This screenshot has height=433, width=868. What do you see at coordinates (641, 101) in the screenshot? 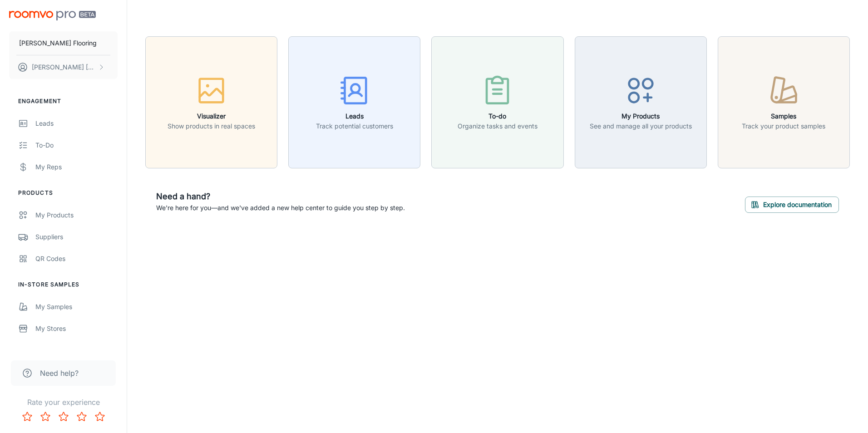
I see `a: My ProductsSee and manage all your products` at bounding box center [641, 101].